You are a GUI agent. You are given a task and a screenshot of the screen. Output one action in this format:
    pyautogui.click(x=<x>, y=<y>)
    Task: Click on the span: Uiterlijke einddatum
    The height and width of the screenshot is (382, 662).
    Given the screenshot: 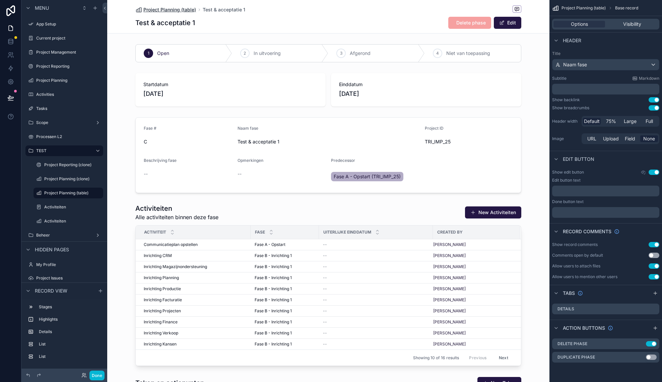 What is the action you would take?
    pyautogui.click(x=347, y=232)
    